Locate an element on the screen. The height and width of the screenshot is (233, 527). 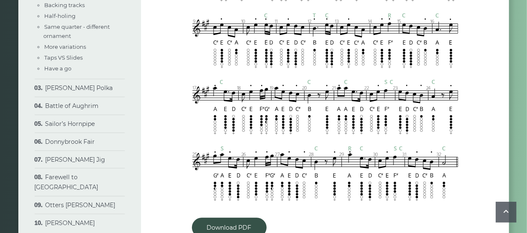
a: Backing tracks is located at coordinates (65, 5).